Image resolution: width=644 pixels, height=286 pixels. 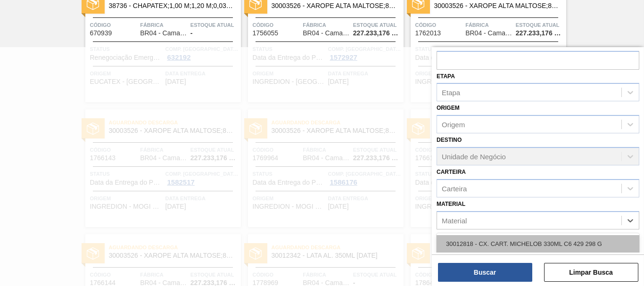 What do you see at coordinates (171, 6) in the screenshot?
I see `span: 38736 - CHAPATEX;1,00 M;1,20 M;0,03 M;;` at bounding box center [171, 6].